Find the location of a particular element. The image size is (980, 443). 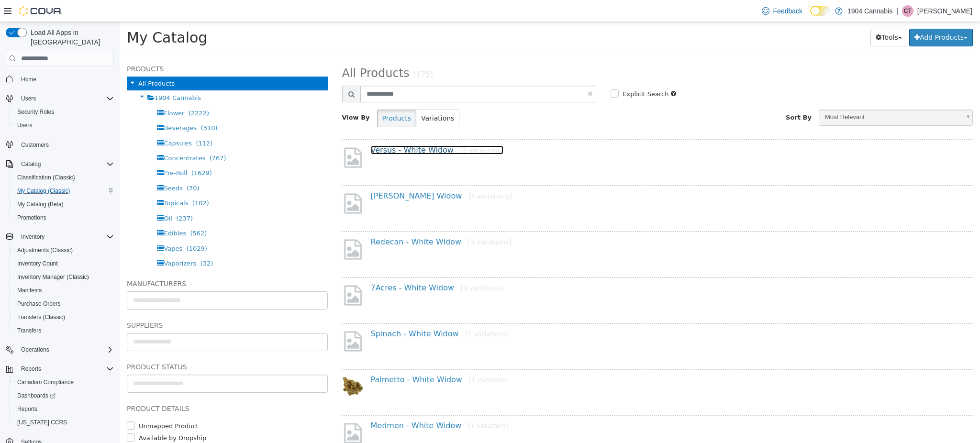

p: 1904 Cannabis is located at coordinates (870, 11).